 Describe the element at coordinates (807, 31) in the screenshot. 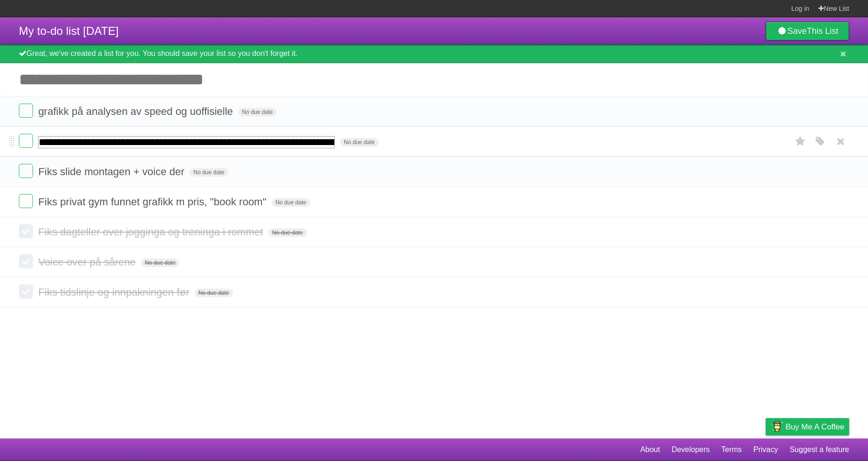

I see `a: SaveThis List` at that location.